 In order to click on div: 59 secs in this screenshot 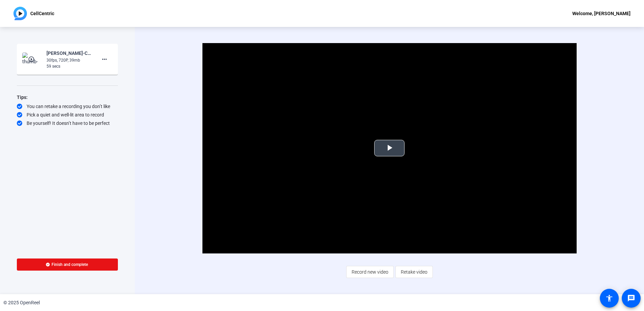, I will do `click(69, 66)`.